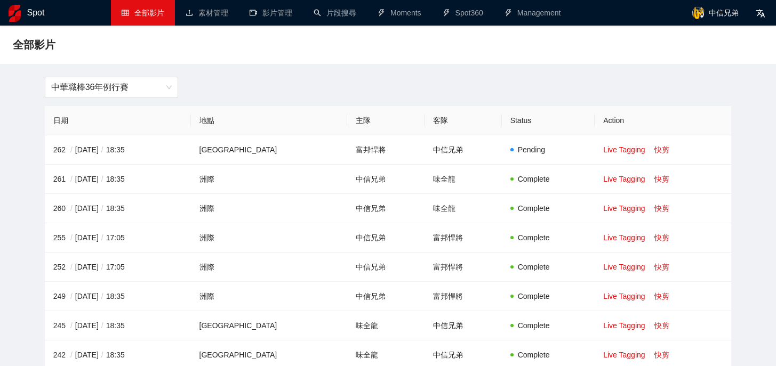 Image resolution: width=776 pixels, height=366 pixels. What do you see at coordinates (663, 120) in the screenshot?
I see `th: Action` at bounding box center [663, 120].